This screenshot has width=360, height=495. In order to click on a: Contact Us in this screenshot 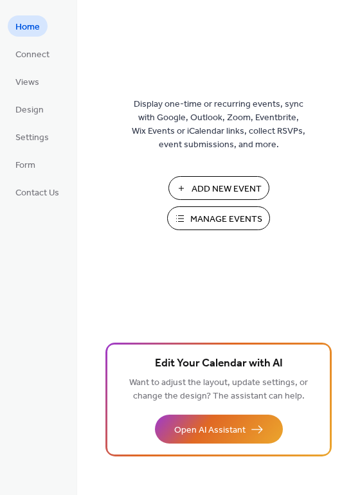, I will do `click(37, 191)`.